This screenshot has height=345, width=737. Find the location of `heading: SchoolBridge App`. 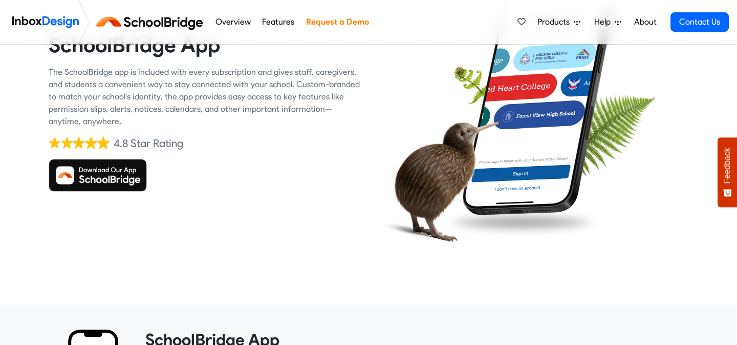

heading: SchoolBridge App is located at coordinates (205, 45).